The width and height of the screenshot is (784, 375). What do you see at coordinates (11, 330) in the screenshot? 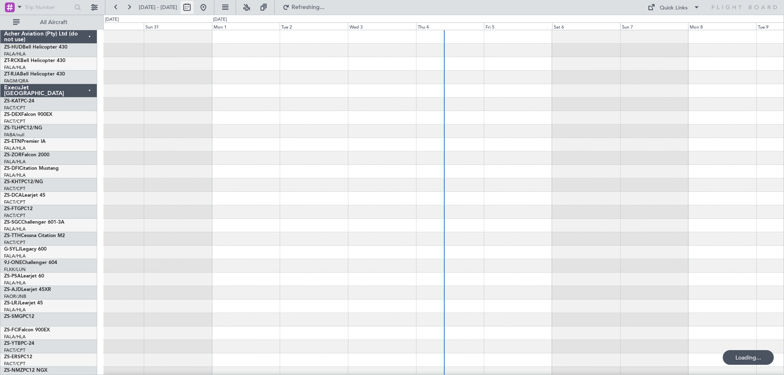
I see `span: ZS-FCI` at bounding box center [11, 330].